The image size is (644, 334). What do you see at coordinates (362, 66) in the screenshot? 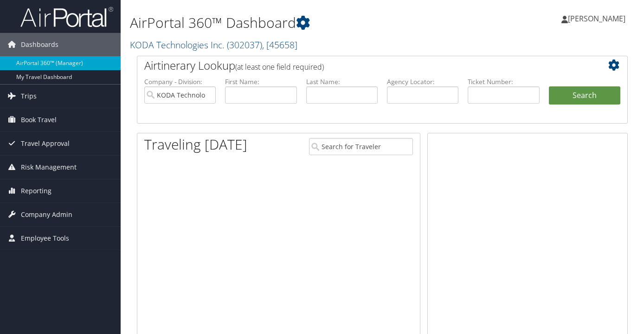
I see `h2: Airtinerary Lookup` at bounding box center [362, 66].